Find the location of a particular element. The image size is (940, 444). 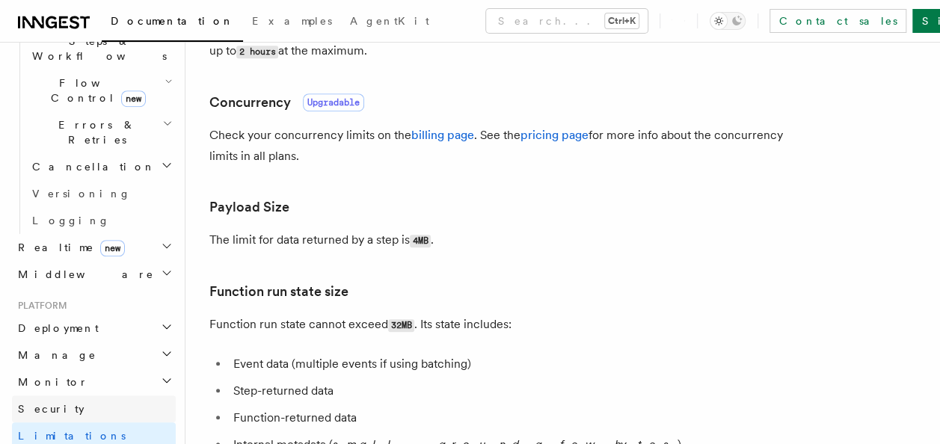

a: Security is located at coordinates (94, 409).